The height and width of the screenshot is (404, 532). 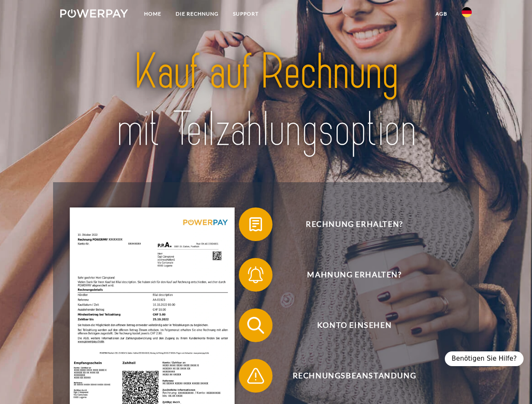 What do you see at coordinates (266, 101) in the screenshot?
I see `img: title-powerpay_de.svg` at bounding box center [266, 101].